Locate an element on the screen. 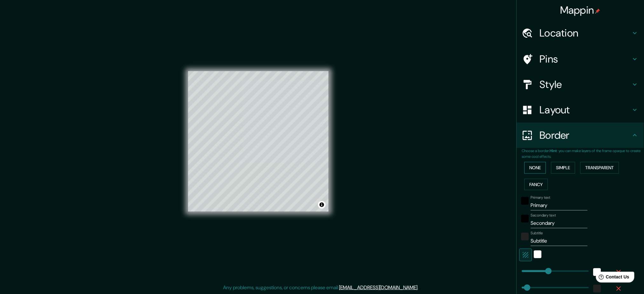 The height and width of the screenshot is (294, 644). label: Primary text is located at coordinates (541, 197).